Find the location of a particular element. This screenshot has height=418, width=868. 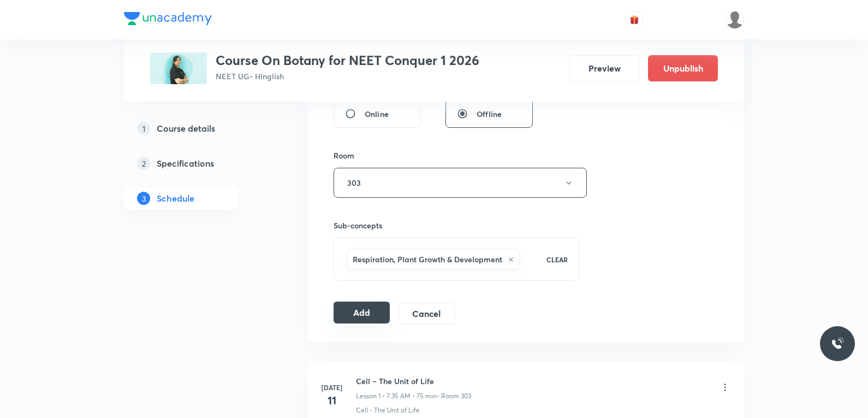

img: Company Logo is located at coordinates (168, 19).